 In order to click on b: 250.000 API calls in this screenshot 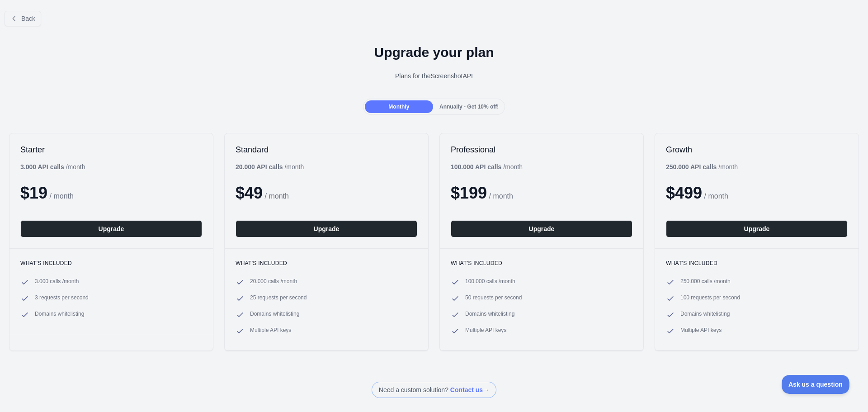, I will do `click(691, 167)`.